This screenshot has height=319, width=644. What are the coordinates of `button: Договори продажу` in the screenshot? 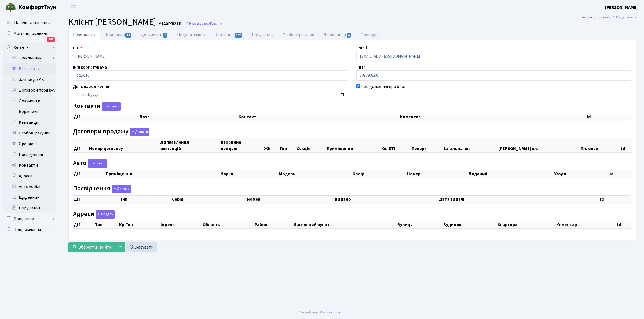 It's located at (140, 132).